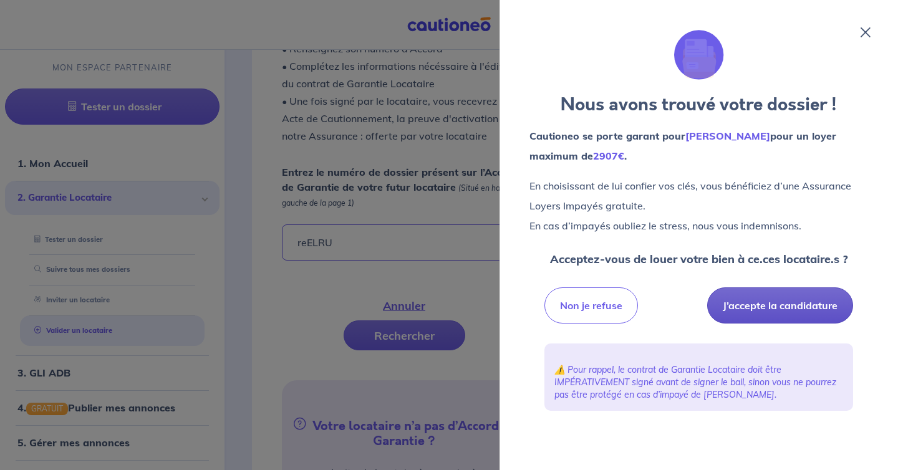 This screenshot has width=898, height=470. I want to click on img: illu_folder.svg, so click(699, 55).